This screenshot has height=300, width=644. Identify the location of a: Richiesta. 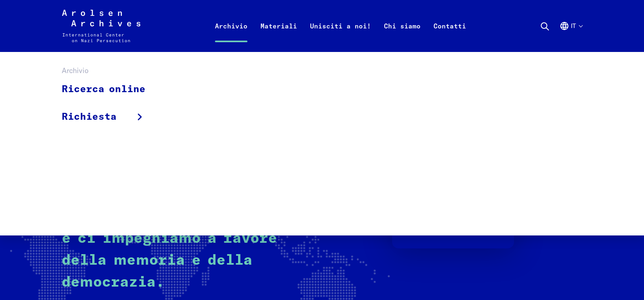
(109, 117).